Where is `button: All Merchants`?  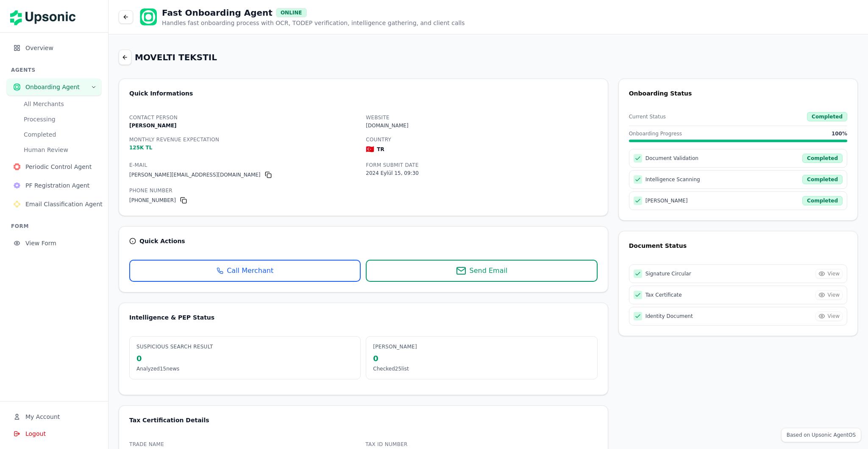 button: All Merchants is located at coordinates (59, 104).